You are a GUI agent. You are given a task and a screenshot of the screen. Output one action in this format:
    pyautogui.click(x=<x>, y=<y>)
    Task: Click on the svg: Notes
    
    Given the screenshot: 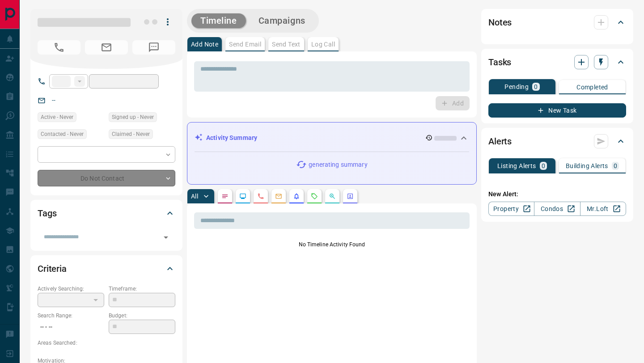 What is the action you would take?
    pyautogui.click(x=225, y=196)
    